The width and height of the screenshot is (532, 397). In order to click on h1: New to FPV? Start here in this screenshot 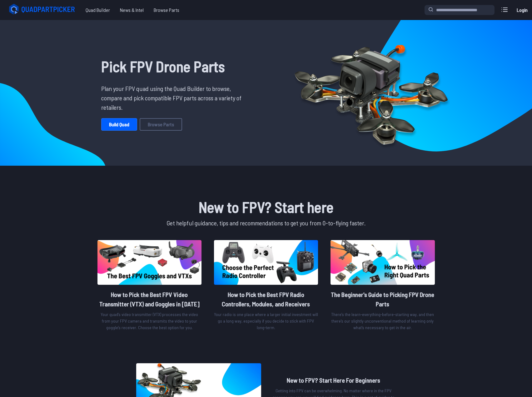, I will do `click(266, 207)`.